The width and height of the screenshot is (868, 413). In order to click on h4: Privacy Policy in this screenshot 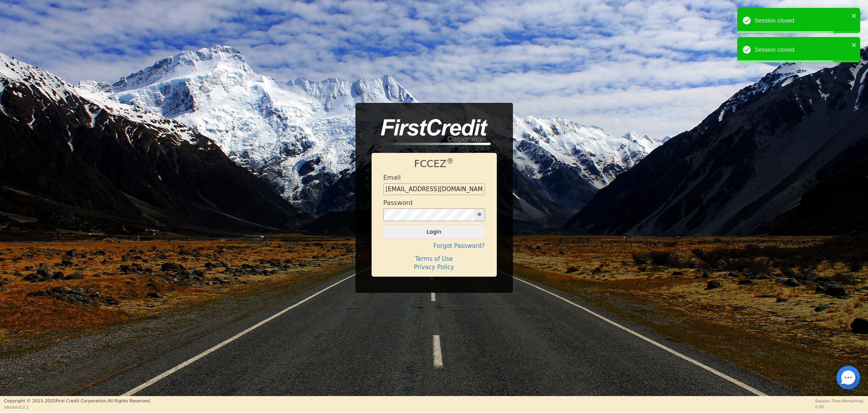, I will do `click(434, 267)`.